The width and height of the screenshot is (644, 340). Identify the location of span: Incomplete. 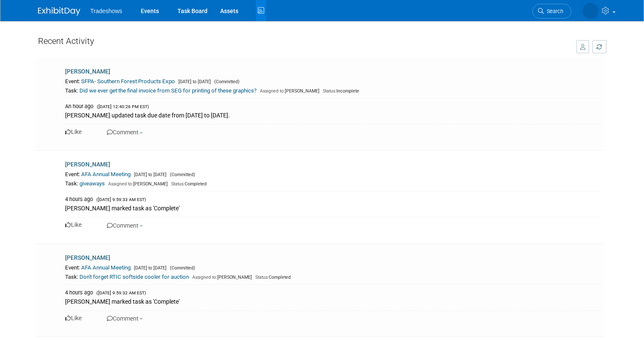
(340, 91).